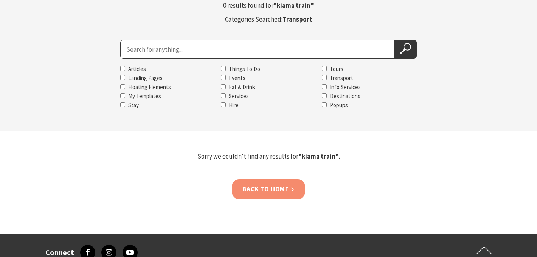 This screenshot has height=257, width=537. Describe the element at coordinates (268, 189) in the screenshot. I see `a: Back to home` at that location.